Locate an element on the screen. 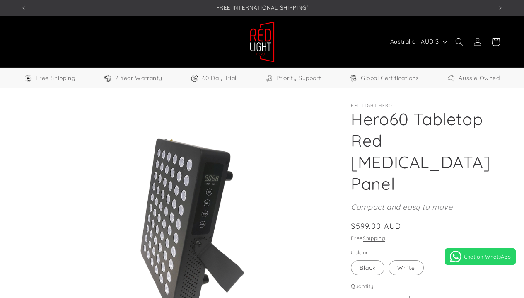 The image size is (524, 298). em: Compact and easy to move is located at coordinates (401, 207).